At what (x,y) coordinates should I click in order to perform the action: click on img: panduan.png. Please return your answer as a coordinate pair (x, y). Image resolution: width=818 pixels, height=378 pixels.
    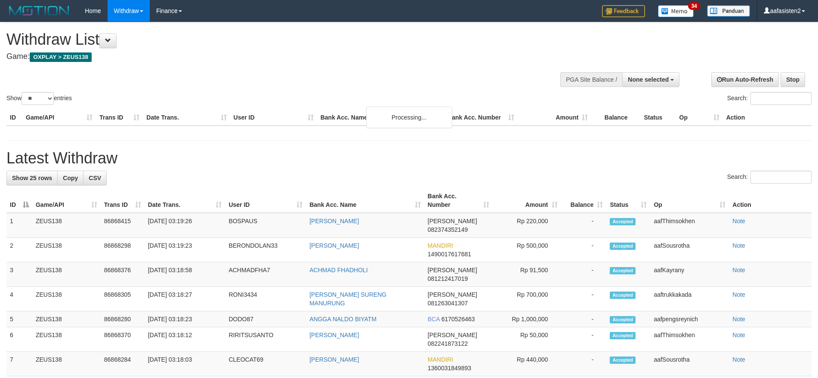
    Looking at the image, I should click on (729, 11).